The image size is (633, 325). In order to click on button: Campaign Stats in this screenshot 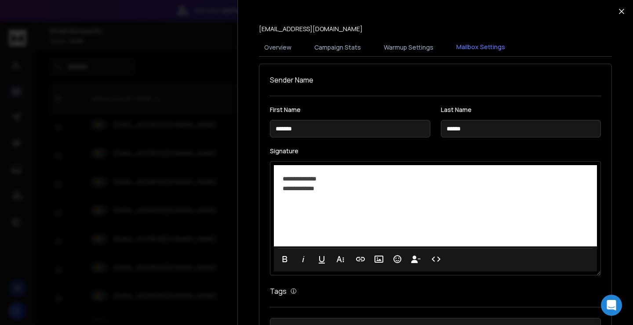, I will do `click(337, 47)`.